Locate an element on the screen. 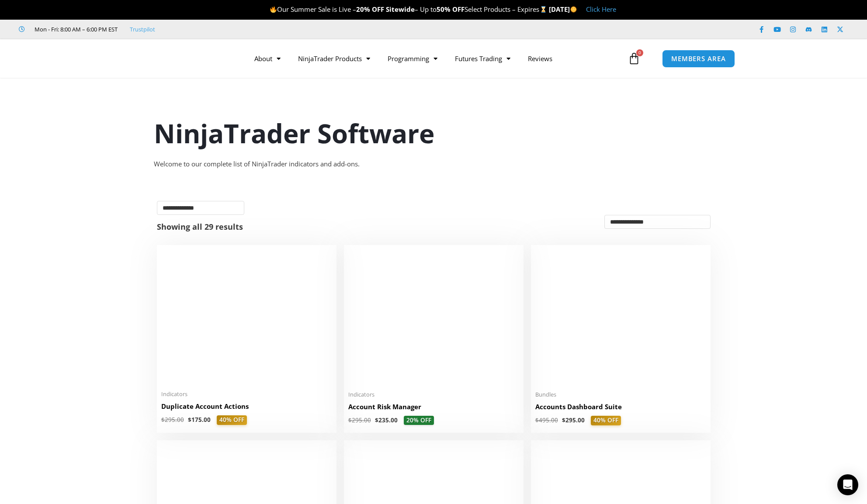 The image size is (867, 504). strong: 50% OFF is located at coordinates (451, 9).